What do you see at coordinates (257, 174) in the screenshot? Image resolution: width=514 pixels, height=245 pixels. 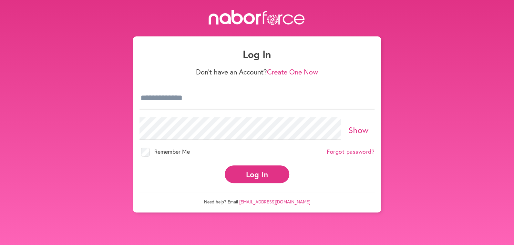 I see `button: Log In` at bounding box center [257, 174].